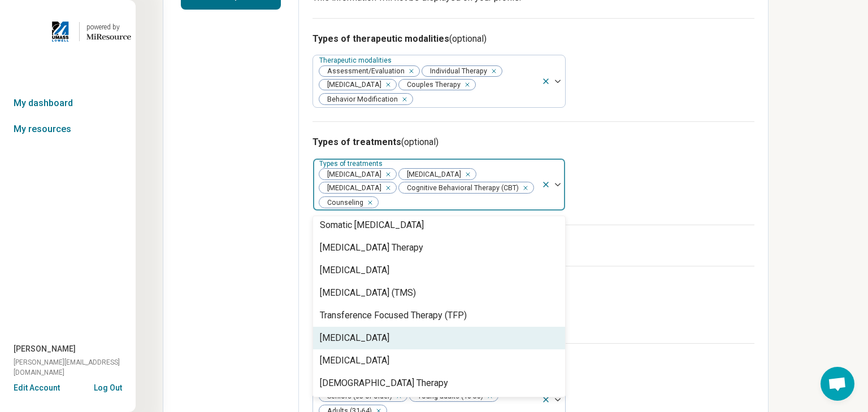 The width and height of the screenshot is (868, 412). Describe the element at coordinates (109, 27) in the screenshot. I see `div: powered by` at that location.